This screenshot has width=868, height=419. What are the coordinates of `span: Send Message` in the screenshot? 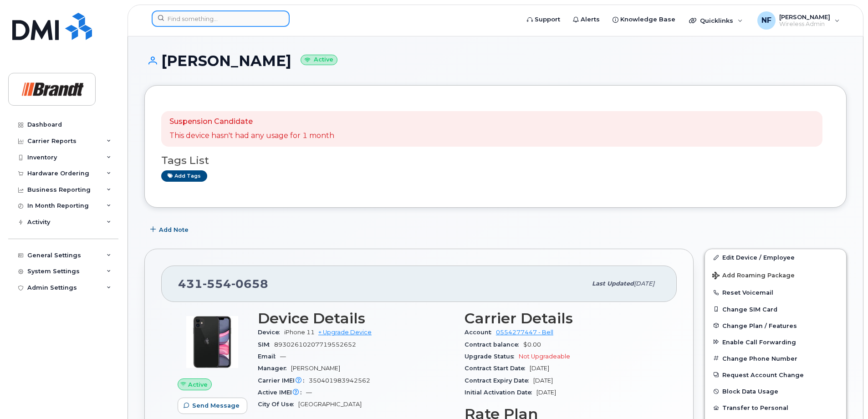 It's located at (216, 405).